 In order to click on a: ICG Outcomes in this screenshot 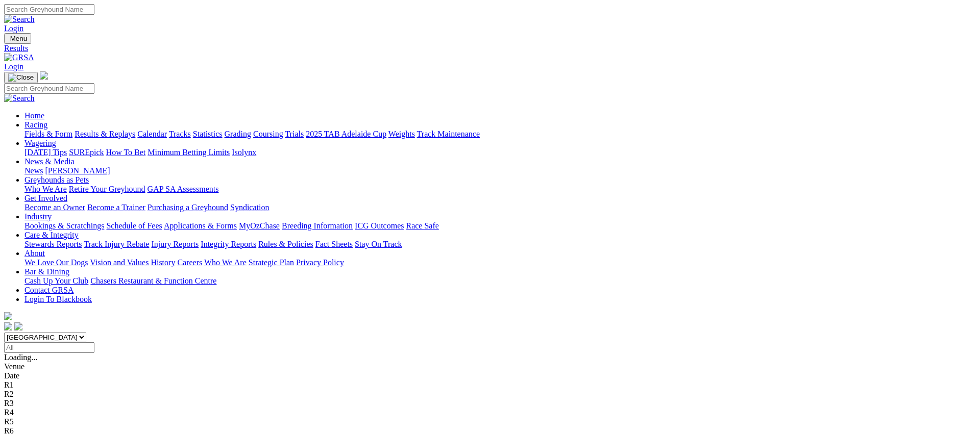, I will do `click(379, 226)`.